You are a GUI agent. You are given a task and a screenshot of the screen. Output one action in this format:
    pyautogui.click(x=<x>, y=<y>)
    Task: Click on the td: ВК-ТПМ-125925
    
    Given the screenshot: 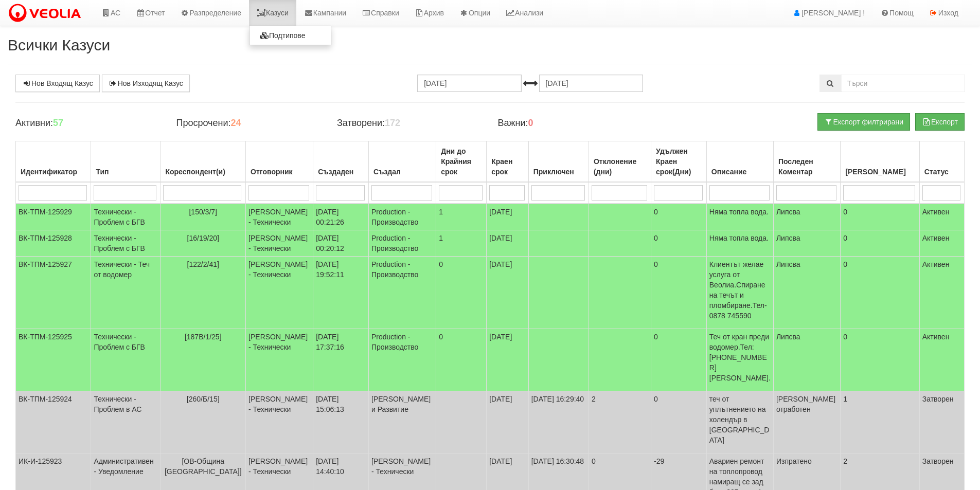 What is the action you would take?
    pyautogui.click(x=54, y=360)
    